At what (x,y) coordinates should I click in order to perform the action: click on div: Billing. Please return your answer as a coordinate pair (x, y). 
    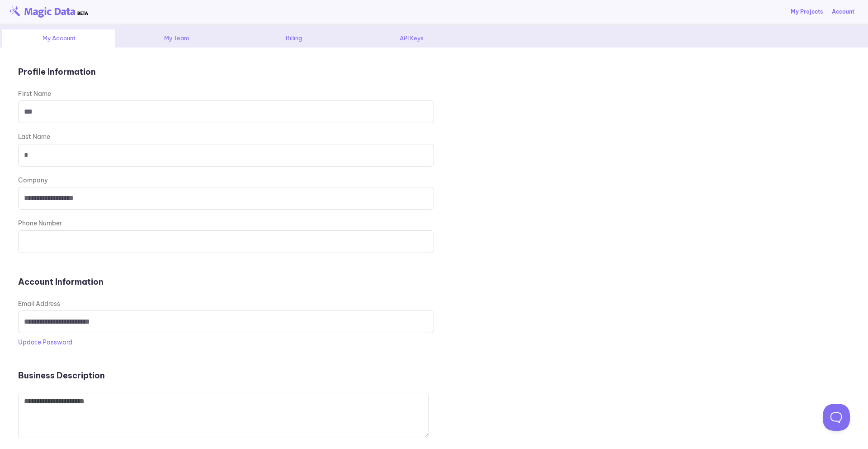
    Looking at the image, I should click on (293, 38).